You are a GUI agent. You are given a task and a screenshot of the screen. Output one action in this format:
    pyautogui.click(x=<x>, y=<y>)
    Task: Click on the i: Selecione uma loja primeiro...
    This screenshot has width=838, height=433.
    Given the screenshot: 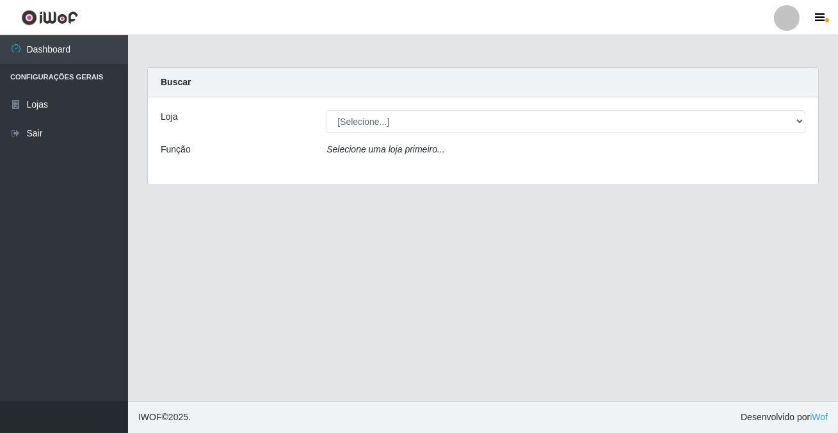 What is the action you would take?
    pyautogui.click(x=385, y=149)
    